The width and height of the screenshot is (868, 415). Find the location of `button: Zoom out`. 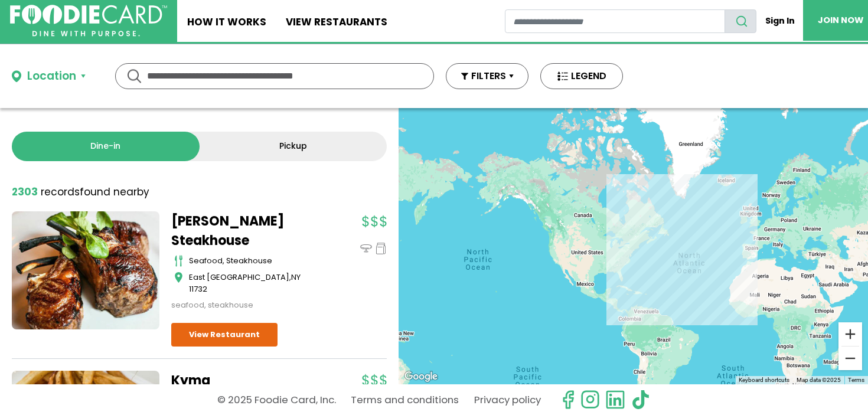

button: Zoom out is located at coordinates (851, 359).